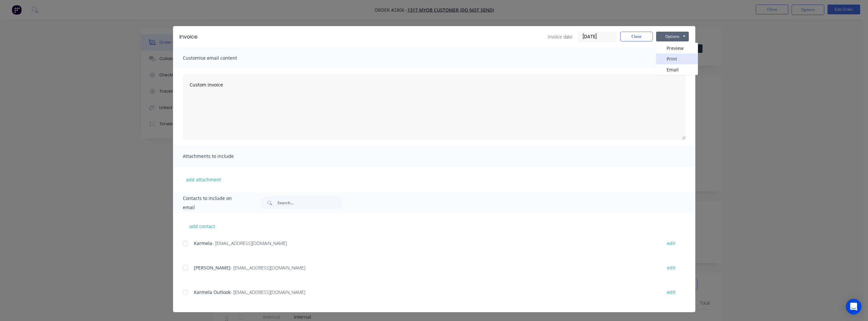 The height and width of the screenshot is (321, 868). Describe the element at coordinates (214, 203) in the screenshot. I see `span: Contacts to include on email` at that location.